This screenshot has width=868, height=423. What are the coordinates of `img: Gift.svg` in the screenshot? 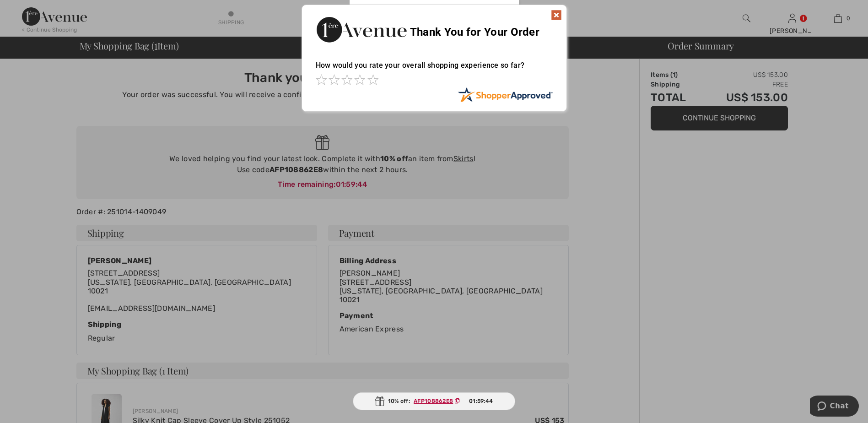 It's located at (380, 401).